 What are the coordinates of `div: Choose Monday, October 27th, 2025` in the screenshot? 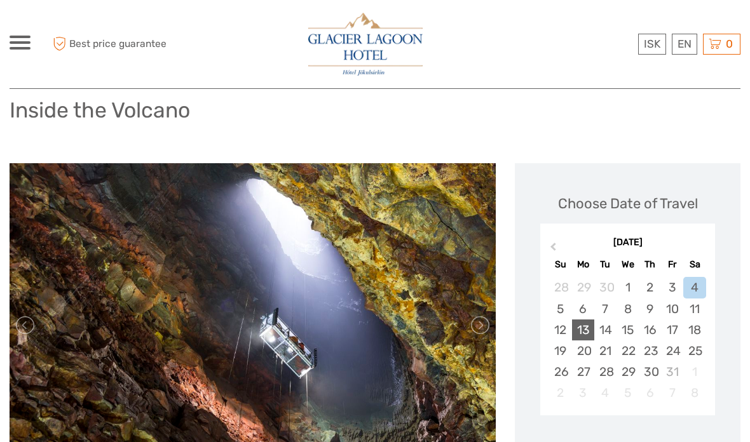 It's located at (583, 372).